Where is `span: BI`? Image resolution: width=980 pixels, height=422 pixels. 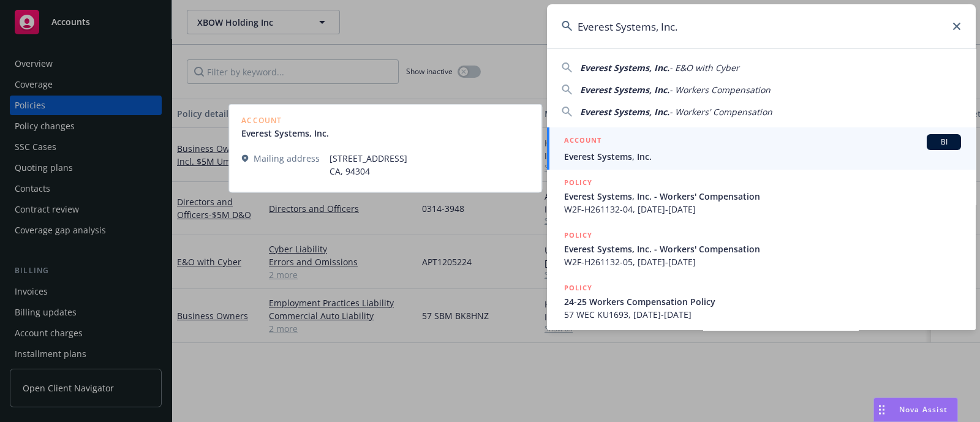 span: BI is located at coordinates (944, 142).